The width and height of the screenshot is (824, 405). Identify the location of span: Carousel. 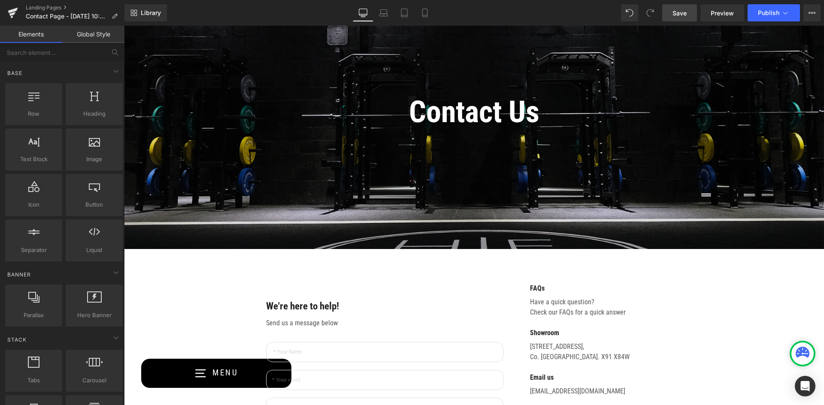
(94, 380).